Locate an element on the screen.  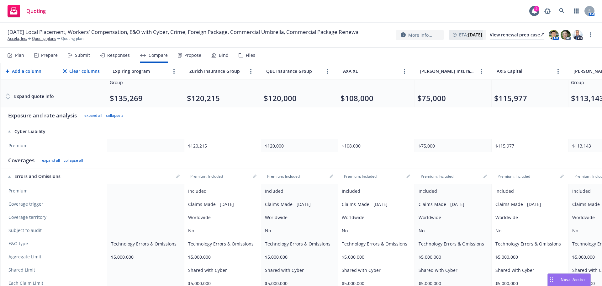
div: $108,000 is located at coordinates (375, 145).